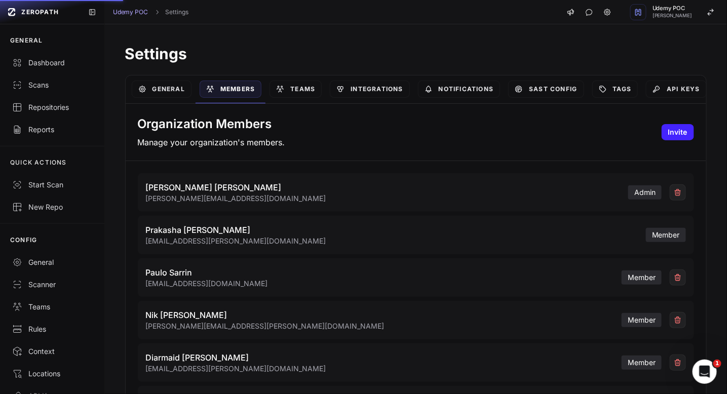  I want to click on button: Invite, so click(678, 132).